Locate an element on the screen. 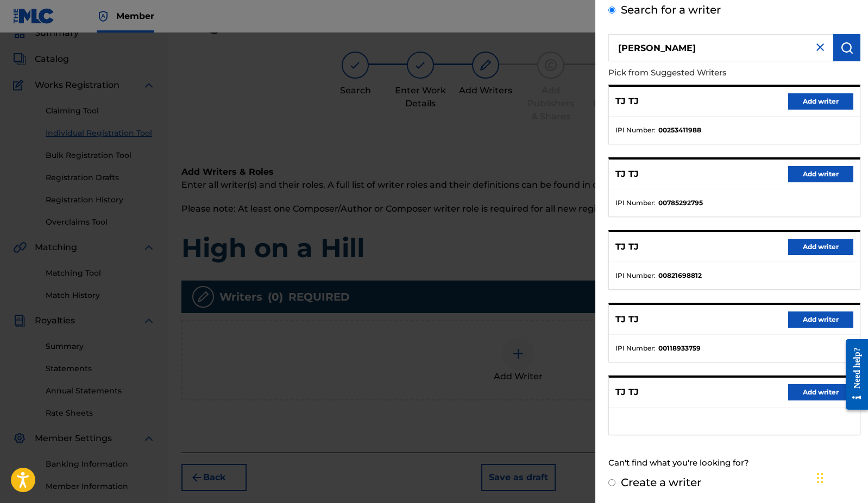  strong: 00821698812 is located at coordinates (680, 276).